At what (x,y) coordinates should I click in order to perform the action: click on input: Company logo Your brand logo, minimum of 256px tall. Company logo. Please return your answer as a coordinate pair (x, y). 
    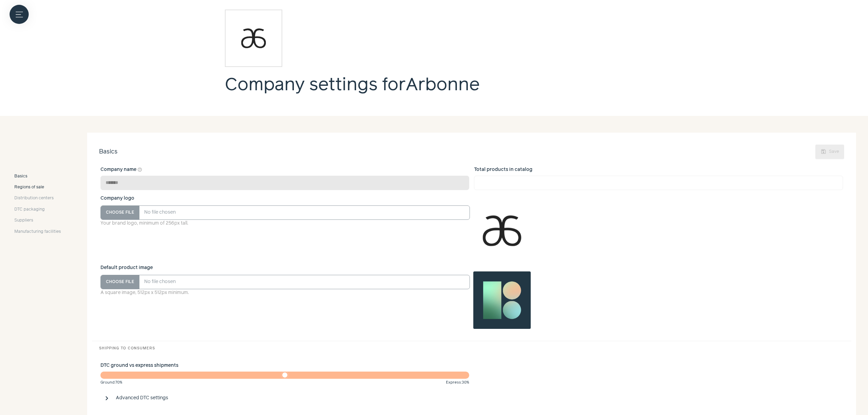
    Looking at the image, I should click on (285, 212).